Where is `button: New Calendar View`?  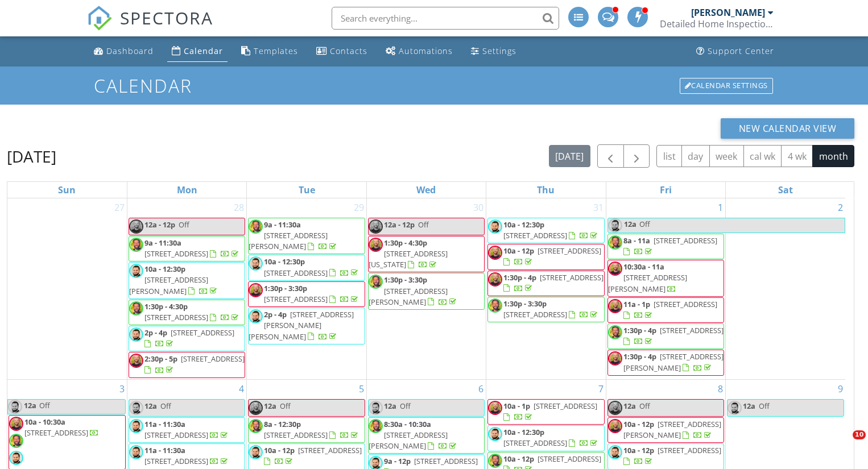 button: New Calendar View is located at coordinates (787, 128).